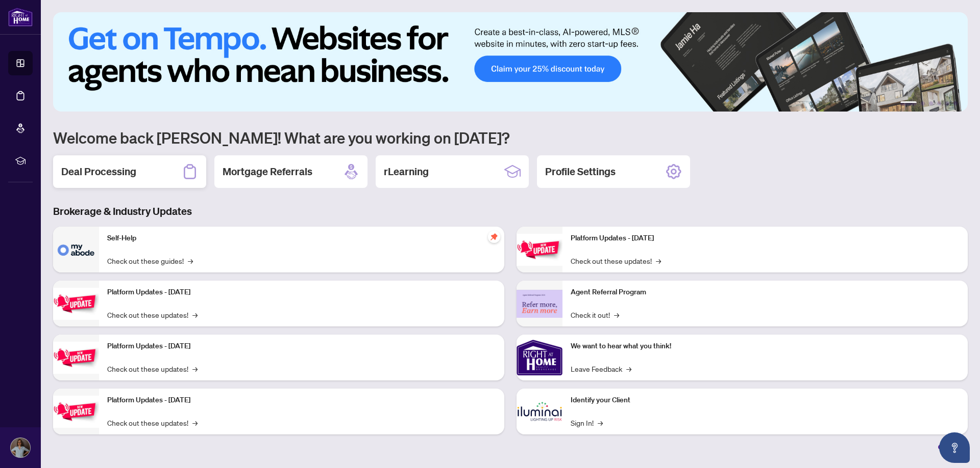 The height and width of the screenshot is (468, 980). Describe the element at coordinates (922, 104) in the screenshot. I see `button: 2` at that location.